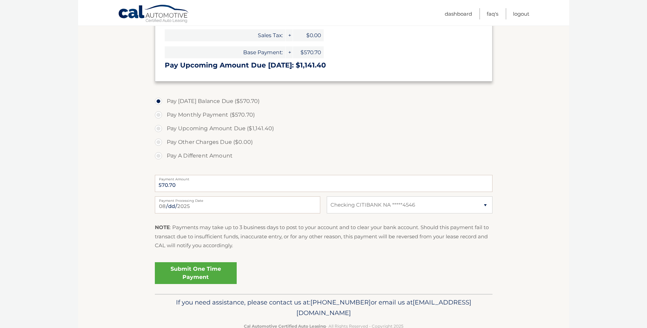 The height and width of the screenshot is (328, 647). Describe the element at coordinates (323, 308) in the screenshot. I see `p: If you need assistance, please contact us at: or email us at` at that location.